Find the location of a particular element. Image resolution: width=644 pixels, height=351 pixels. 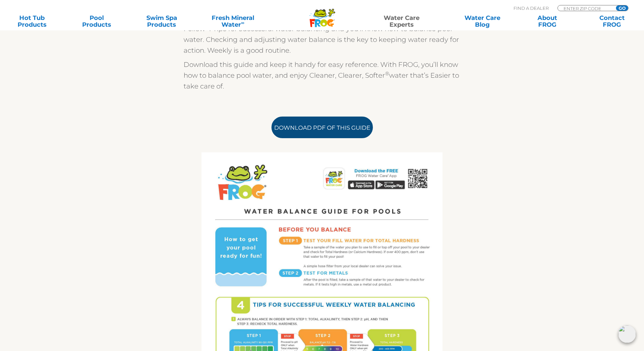

p: Follow 4 Tips for successful water balancing and you’ll know how to balance pool water. Checking ... is located at coordinates (322, 40).